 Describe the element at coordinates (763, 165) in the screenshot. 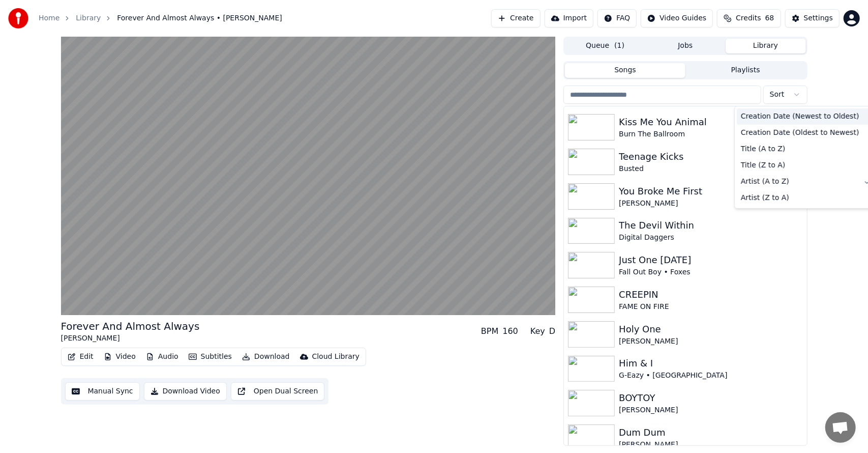

I see `span: Title (Z to A)` at that location.